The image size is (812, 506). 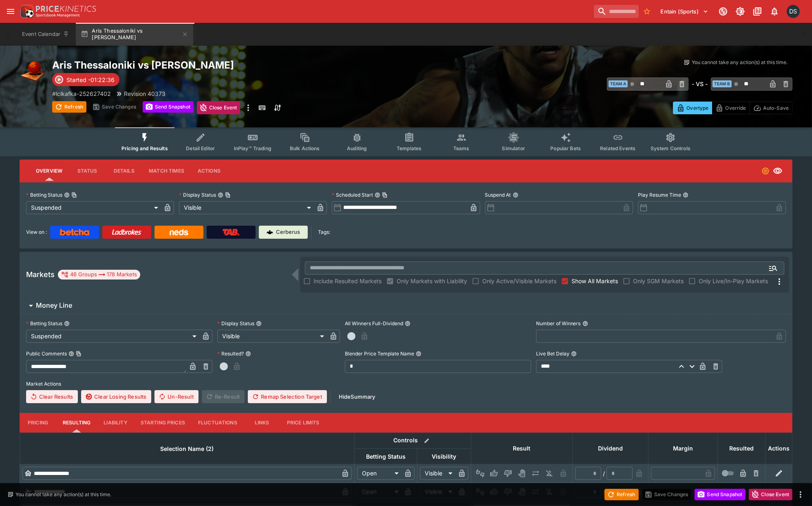 I want to click on button: Void, so click(x=521, y=473).